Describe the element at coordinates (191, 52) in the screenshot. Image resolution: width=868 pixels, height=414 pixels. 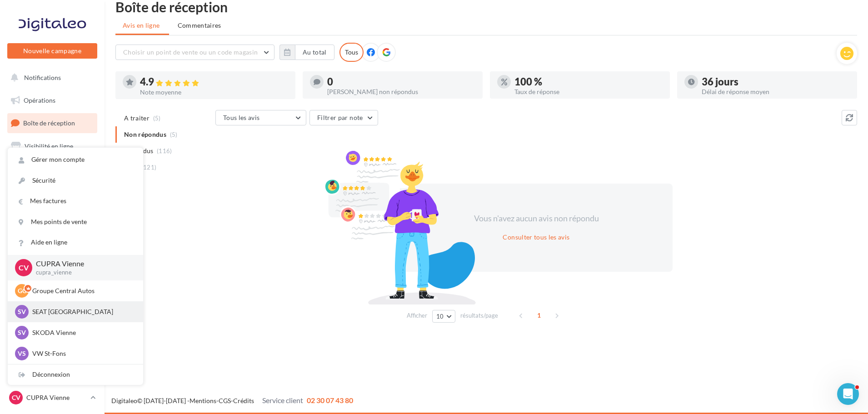
I see `span: Choisir un point de vente ou un code magasin` at that location.